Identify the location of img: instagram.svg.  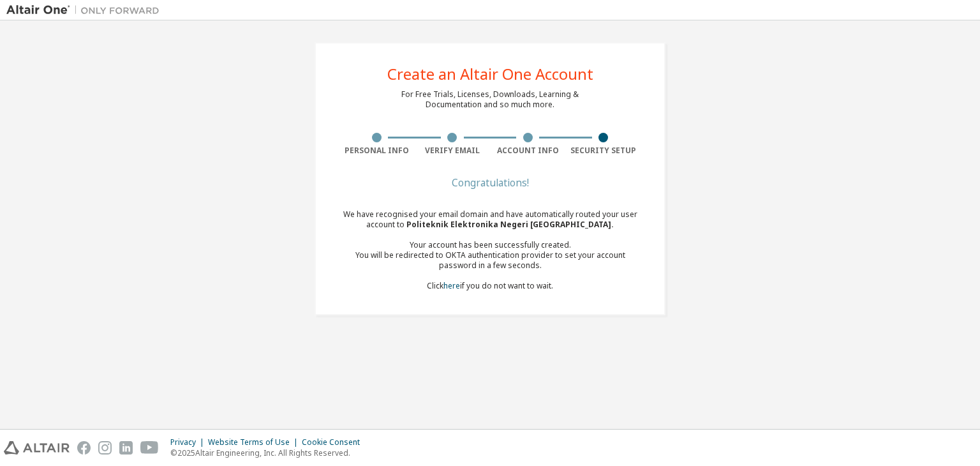
(104, 447).